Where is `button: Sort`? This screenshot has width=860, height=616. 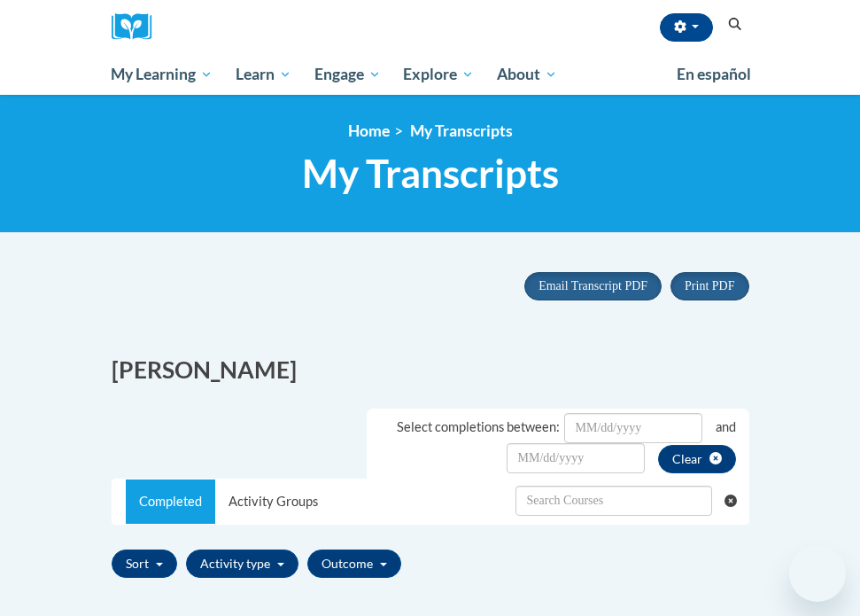 button: Sort is located at coordinates (145, 563).